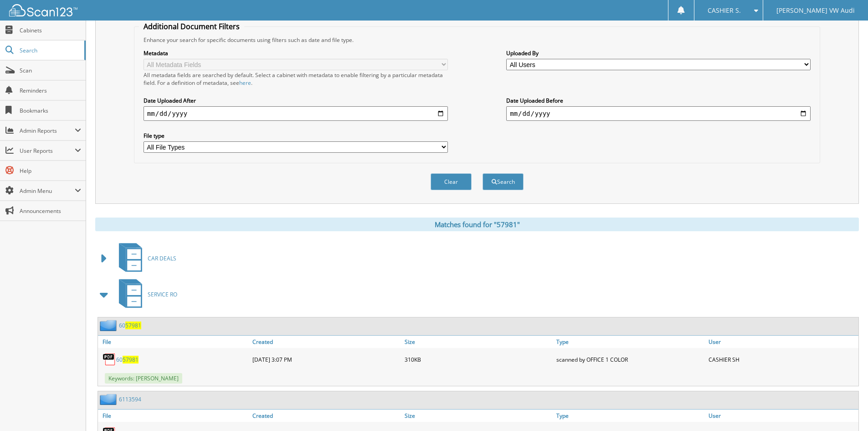 Image resolution: width=868 pixels, height=431 pixels. What do you see at coordinates (296, 79) in the screenshot?
I see `div: All metadata fields are searched by default. Select a cabinet with metadata to enable filtering b...` at bounding box center [296, 79].